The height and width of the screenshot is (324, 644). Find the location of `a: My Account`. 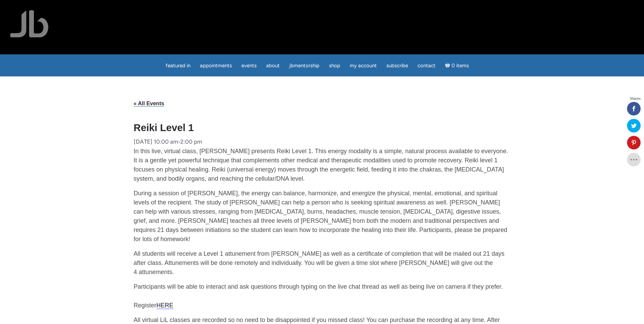

a: My Account is located at coordinates (363, 65).